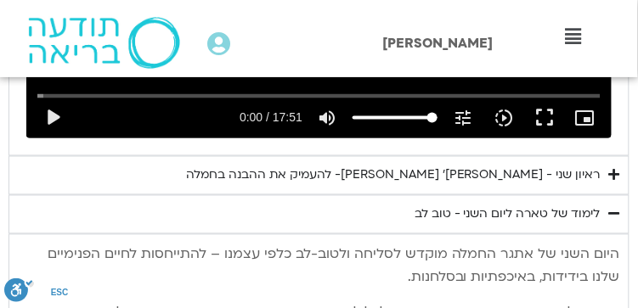  I want to click on div: לימוד של טארה ליום השני - טוב לב, so click(507, 215).